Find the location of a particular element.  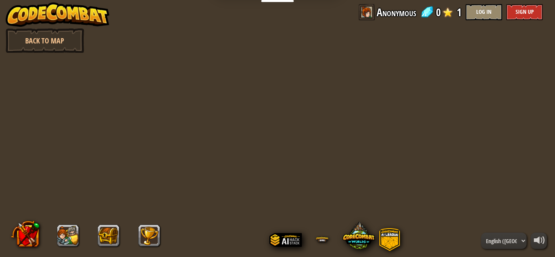

a: Back to Map is located at coordinates (45, 41).